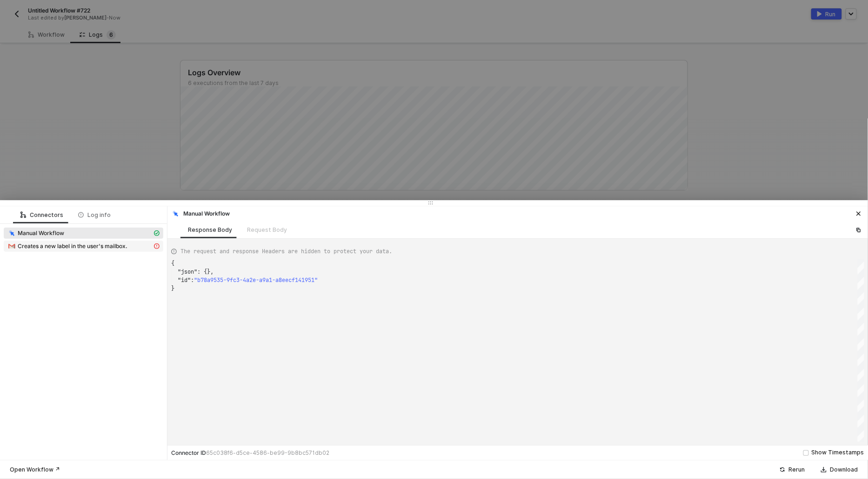  What do you see at coordinates (859, 214) in the screenshot?
I see `span: icon-close` at bounding box center [859, 214].